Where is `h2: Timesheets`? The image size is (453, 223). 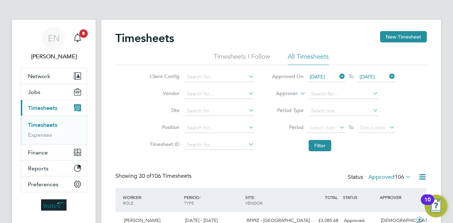 h2: Timesheets is located at coordinates (145, 38).